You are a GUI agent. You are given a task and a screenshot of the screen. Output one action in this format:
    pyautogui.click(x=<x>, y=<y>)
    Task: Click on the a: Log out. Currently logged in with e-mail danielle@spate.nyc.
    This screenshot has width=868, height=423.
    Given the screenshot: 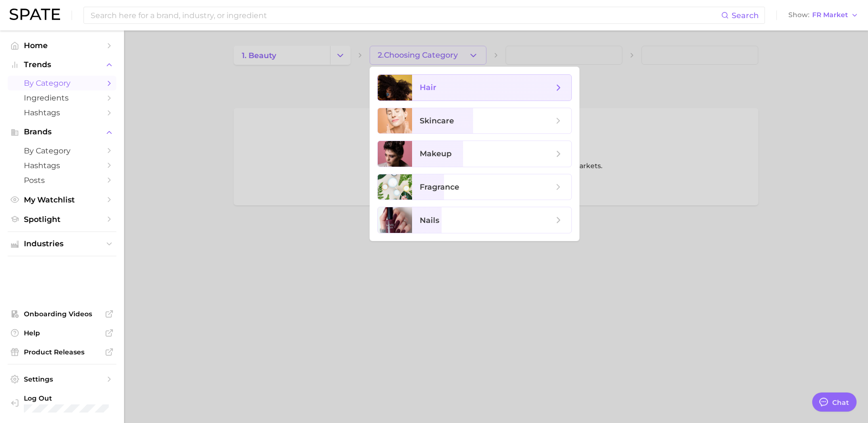 What is the action you would take?
    pyautogui.click(x=62, y=404)
    